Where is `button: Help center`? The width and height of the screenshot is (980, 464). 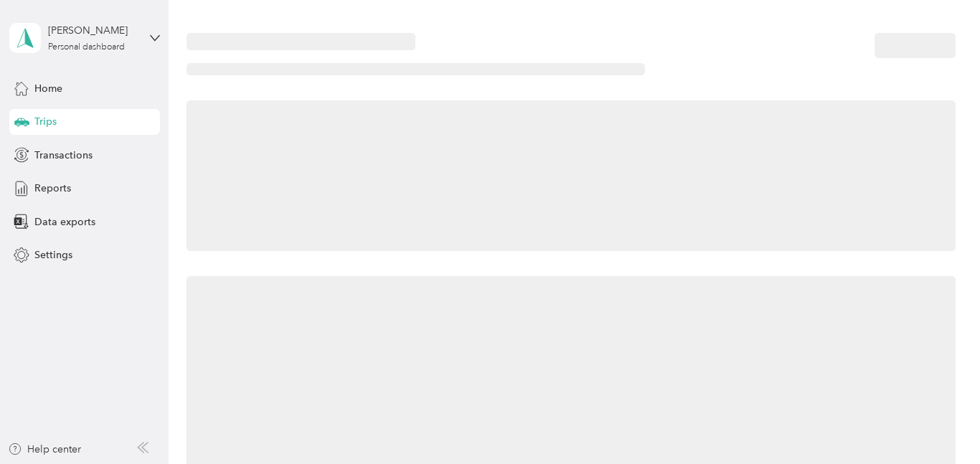
button: Help center is located at coordinates (44, 449).